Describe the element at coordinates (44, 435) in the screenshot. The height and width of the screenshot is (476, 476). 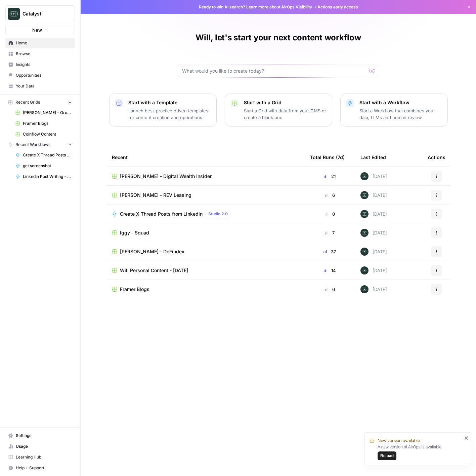
I see `span: Settings` at that location.